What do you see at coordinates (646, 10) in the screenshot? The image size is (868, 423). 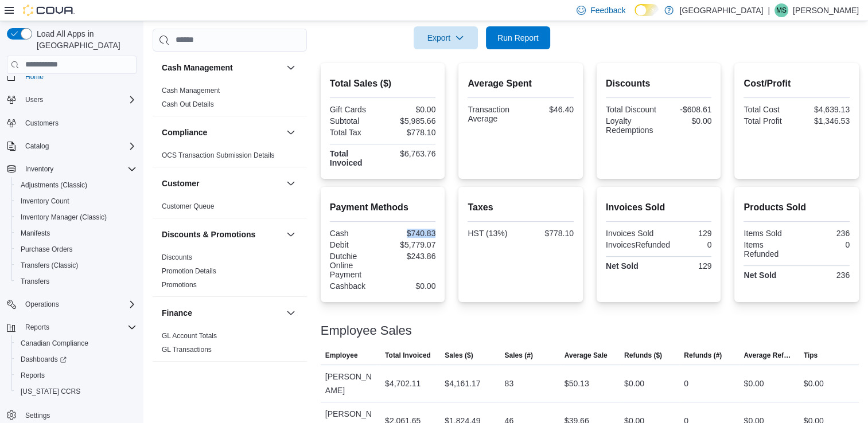 I see `input: Dark Mode` at bounding box center [646, 10].